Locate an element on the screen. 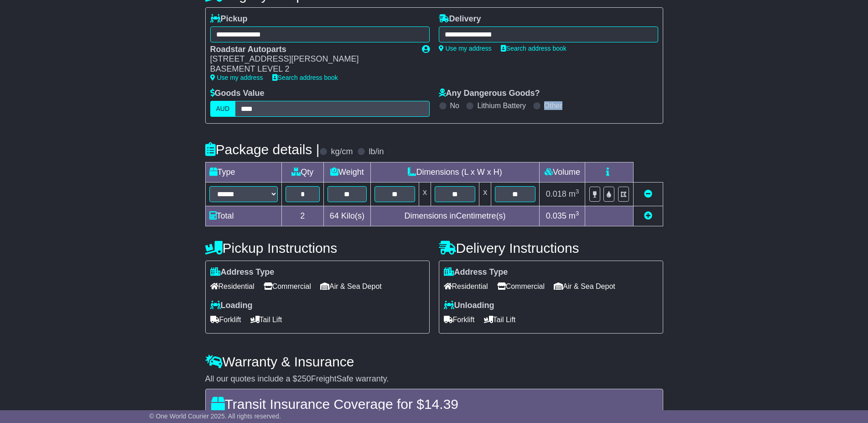  h4: Warranty & Insurance is located at coordinates (434, 361).